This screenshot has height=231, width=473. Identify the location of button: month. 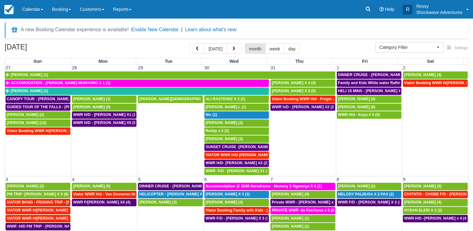
(256, 49).